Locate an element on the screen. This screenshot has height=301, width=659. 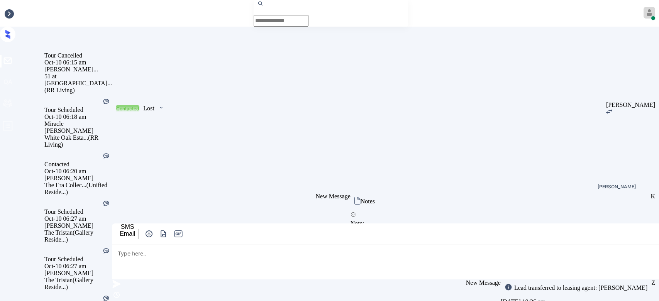
img: avatar is located at coordinates (649, 13).